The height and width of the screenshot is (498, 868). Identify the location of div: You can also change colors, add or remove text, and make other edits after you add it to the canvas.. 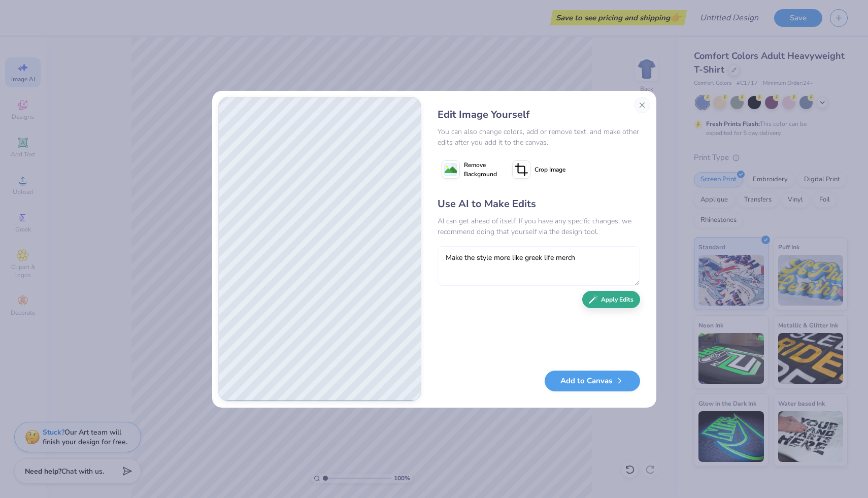
(539, 137).